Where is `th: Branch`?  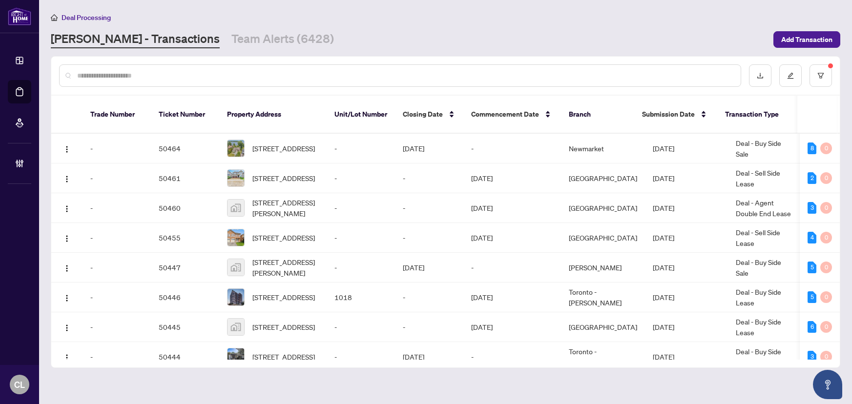 th: Branch is located at coordinates (597, 115).